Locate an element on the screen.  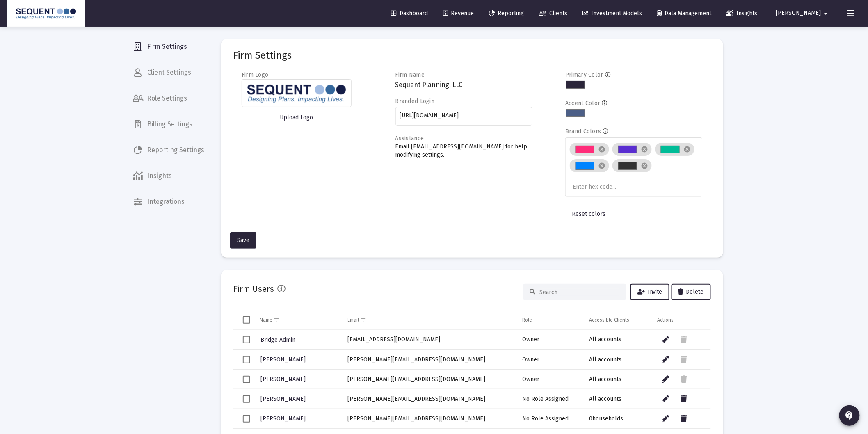
span: Delete is located at coordinates (692, 292).